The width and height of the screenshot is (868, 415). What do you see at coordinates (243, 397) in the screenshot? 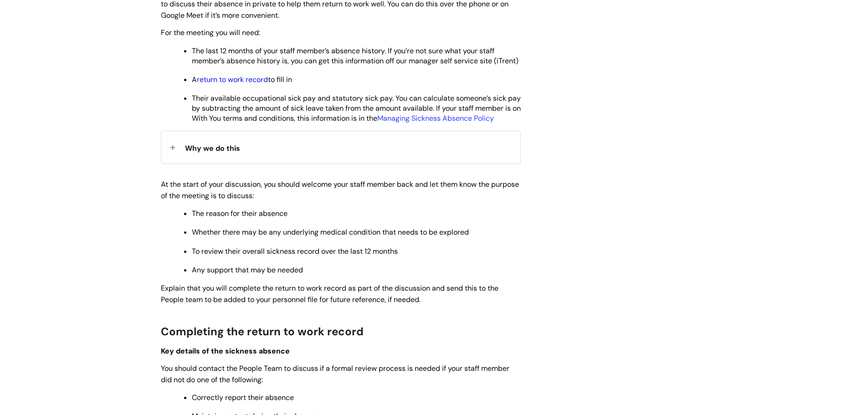
I see `span: Correctly report their absence` at bounding box center [243, 397].